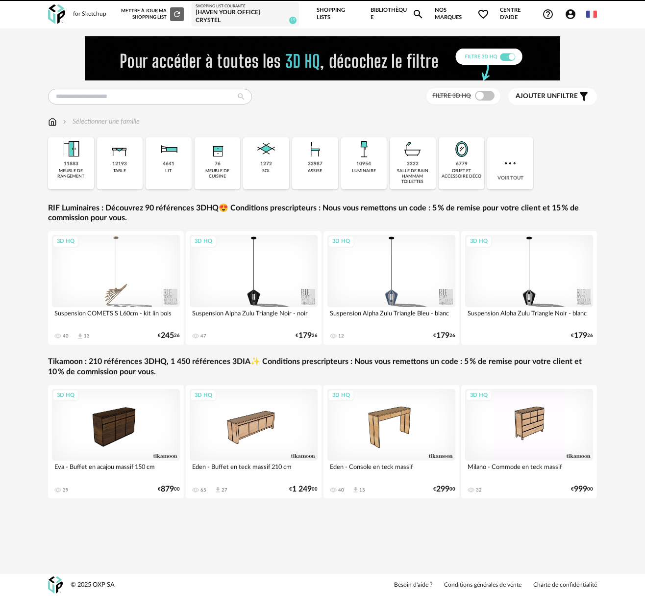 The width and height of the screenshot is (645, 596). What do you see at coordinates (548, 14) in the screenshot?
I see `span: Help Circle Outline icon` at bounding box center [548, 14].